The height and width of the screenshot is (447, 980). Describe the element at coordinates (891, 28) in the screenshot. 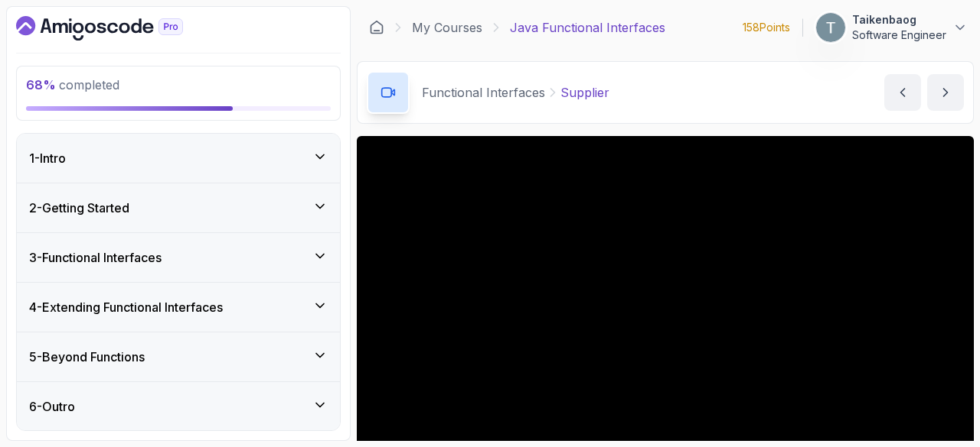

I see `button: user profile imageTaikenbaogSoftware Engineer` at that location.